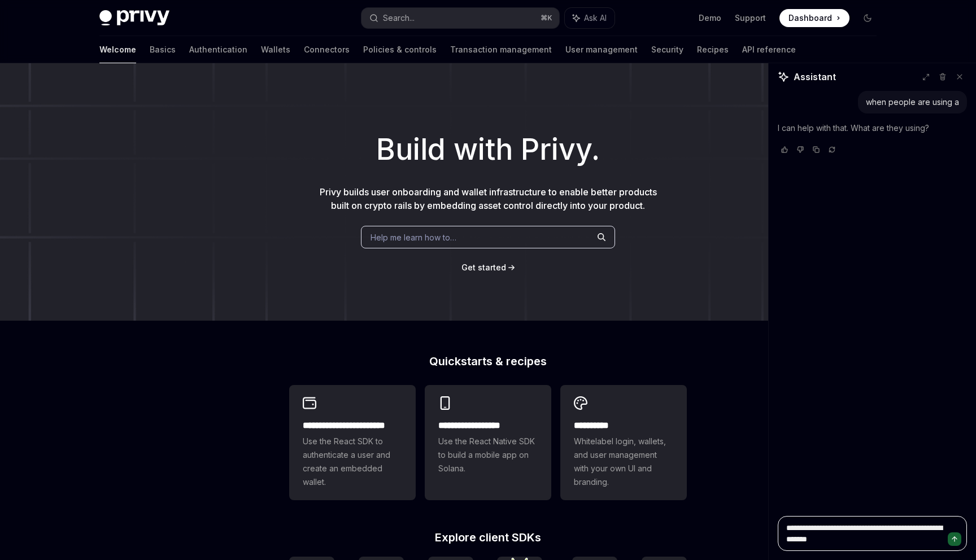  I want to click on a: Authentication, so click(218, 50).